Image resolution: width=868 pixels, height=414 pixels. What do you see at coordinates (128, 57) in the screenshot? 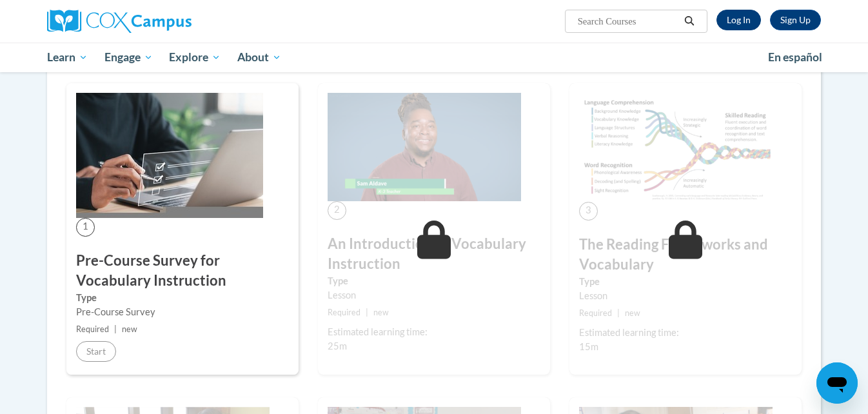
I see `span: Engage` at bounding box center [128, 57].